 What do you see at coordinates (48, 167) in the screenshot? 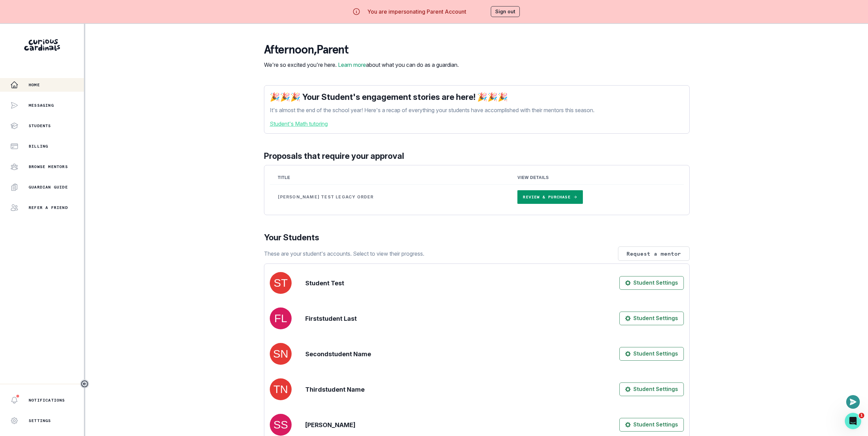
I see `p: Browse Mentors` at bounding box center [48, 167].